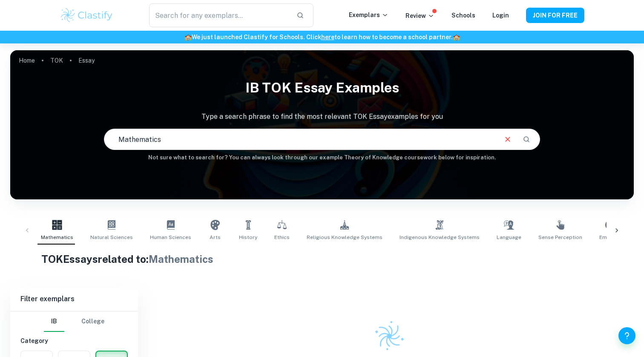 The image size is (644, 357). What do you see at coordinates (509, 237) in the screenshot?
I see `span: Language` at bounding box center [509, 237].